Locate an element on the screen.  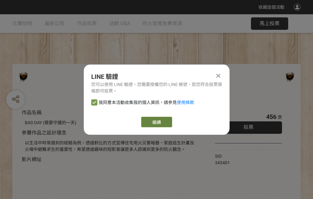
span: 比賽說明 is located at coordinates (22, 23).